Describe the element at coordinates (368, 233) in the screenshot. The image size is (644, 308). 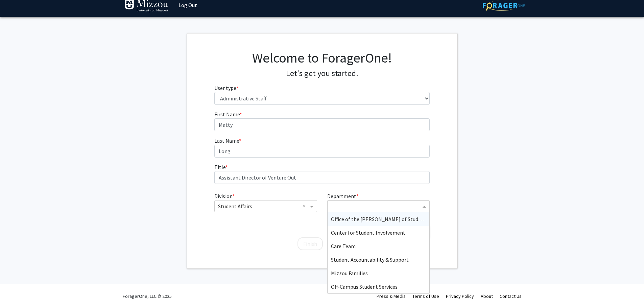
I see `span: Center for Student Involvement` at that location.